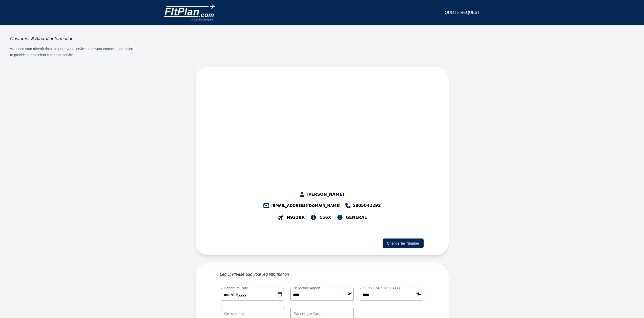 Image resolution: width=644 pixels, height=318 pixels. What do you see at coordinates (308, 313) in the screenshot?
I see `label: Passenger Count` at bounding box center [308, 313].